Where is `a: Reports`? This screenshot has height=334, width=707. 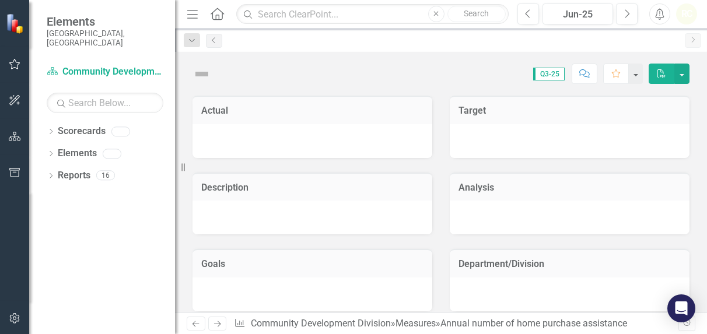 a: Reports is located at coordinates (74, 176).